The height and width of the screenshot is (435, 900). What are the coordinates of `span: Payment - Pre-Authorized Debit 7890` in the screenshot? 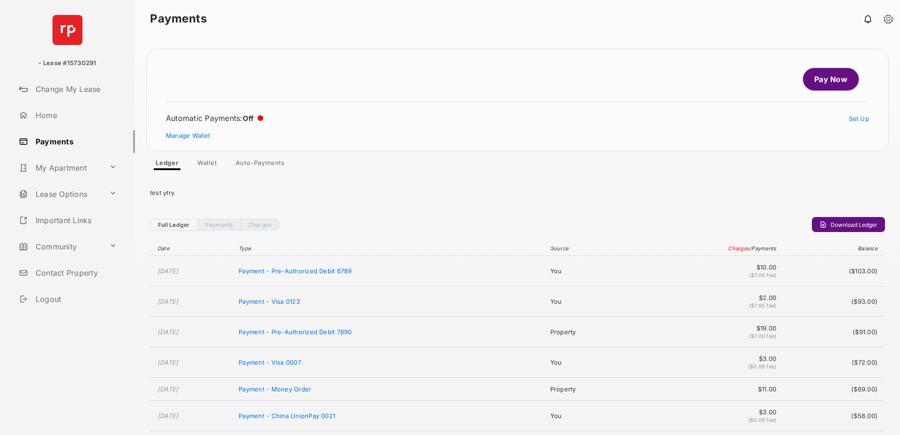 It's located at (295, 332).